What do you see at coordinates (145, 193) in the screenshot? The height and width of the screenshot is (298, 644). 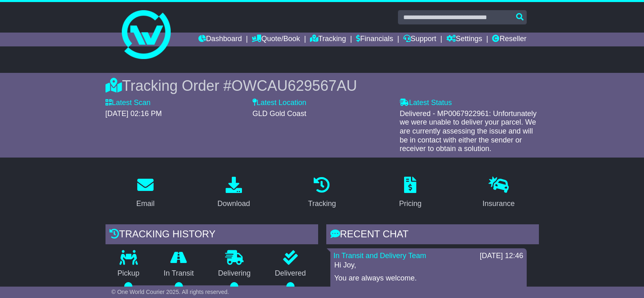 I see `a: Email` at bounding box center [145, 193].